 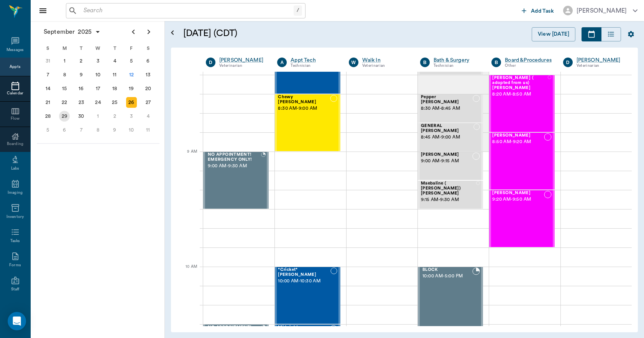 What do you see at coordinates (72, 32) in the screenshot?
I see `button: September2025` at bounding box center [72, 32].